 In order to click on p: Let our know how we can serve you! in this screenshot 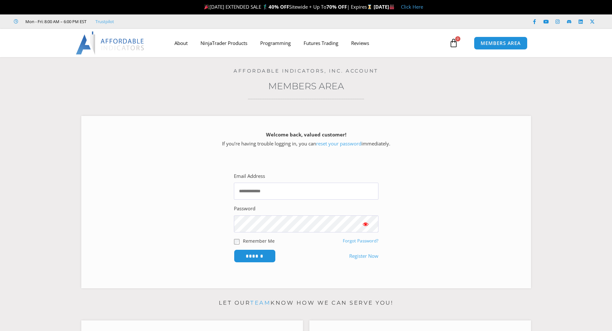, I will do `click(306, 303)`.